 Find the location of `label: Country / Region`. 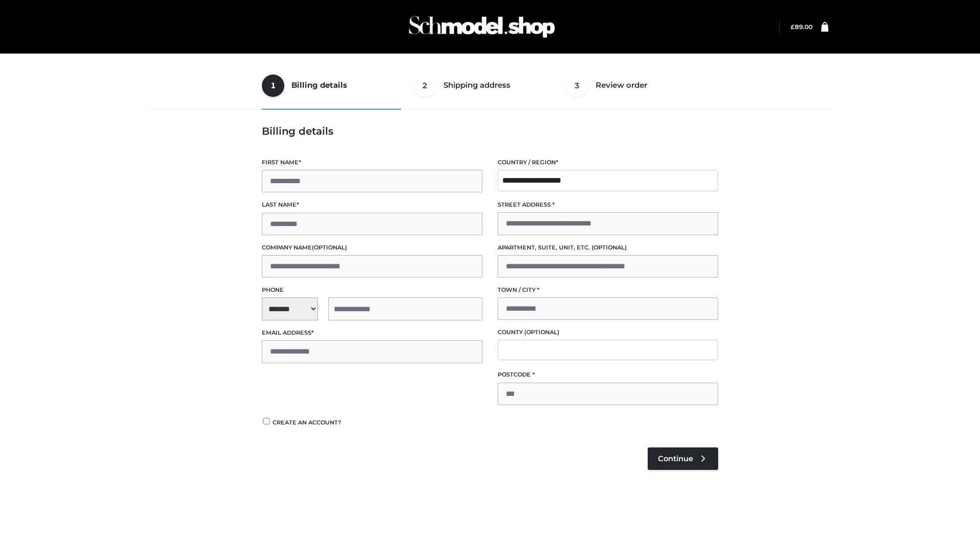

label: Country / Region is located at coordinates (608, 163).